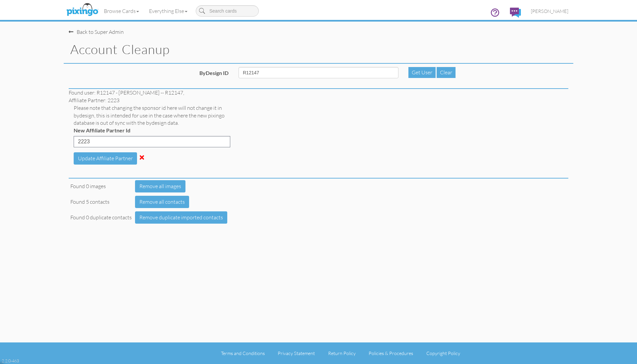  I want to click on a: Copyright Policy, so click(443, 353).